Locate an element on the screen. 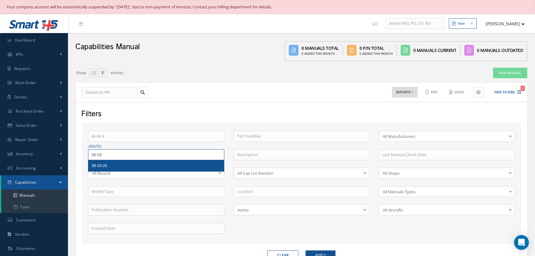 This screenshot has height=256, width=535. span: Dashboard is located at coordinates (25, 40).